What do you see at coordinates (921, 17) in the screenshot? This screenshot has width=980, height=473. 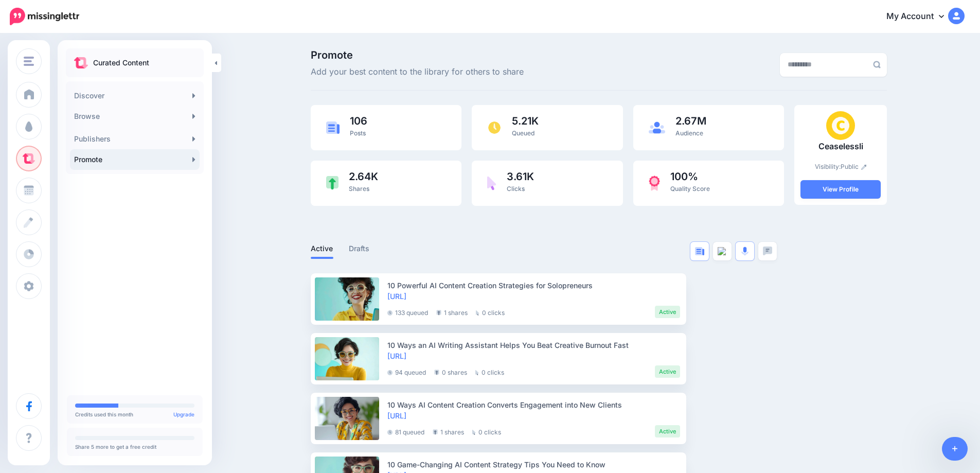 I see `a: My Account` at bounding box center [921, 17].